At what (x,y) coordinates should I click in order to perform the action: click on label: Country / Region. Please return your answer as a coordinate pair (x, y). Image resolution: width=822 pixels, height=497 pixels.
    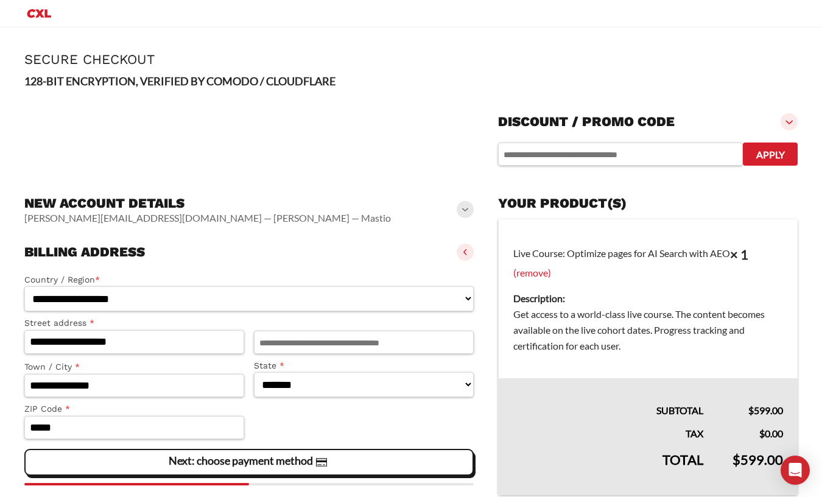
    Looking at the image, I should click on (249, 279).